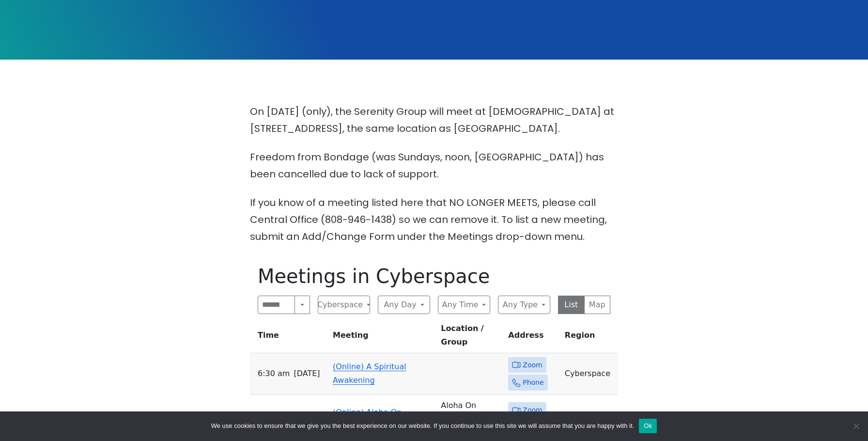  Describe the element at coordinates (423, 426) in the screenshot. I see `span: We use cookies to ensure that we give you the best experience on our website. If you continue to ...` at that location.